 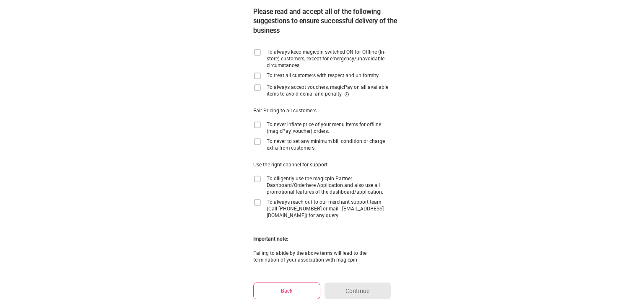 I want to click on div: To always keep magicpin switched ON for Offline (In-store) customers, except for emergency/unavoi..., so click(x=329, y=58).